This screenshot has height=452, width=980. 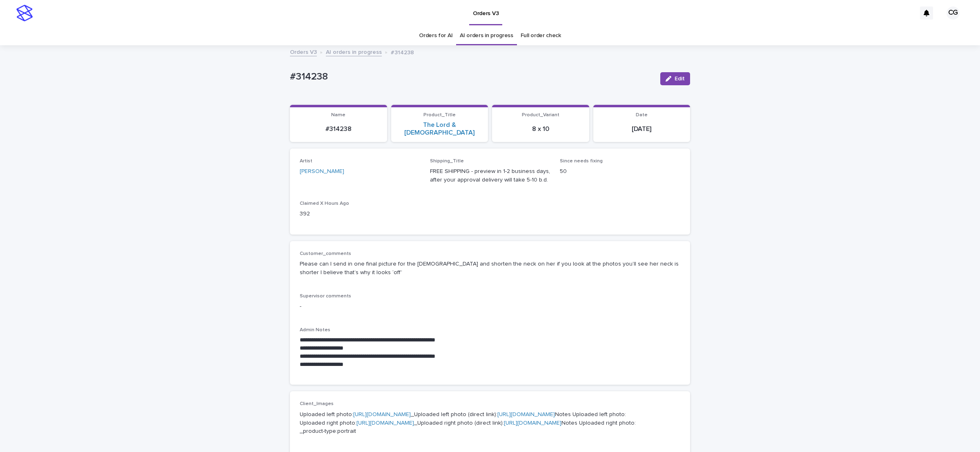 I want to click on span: Since needs fixing, so click(x=581, y=161).